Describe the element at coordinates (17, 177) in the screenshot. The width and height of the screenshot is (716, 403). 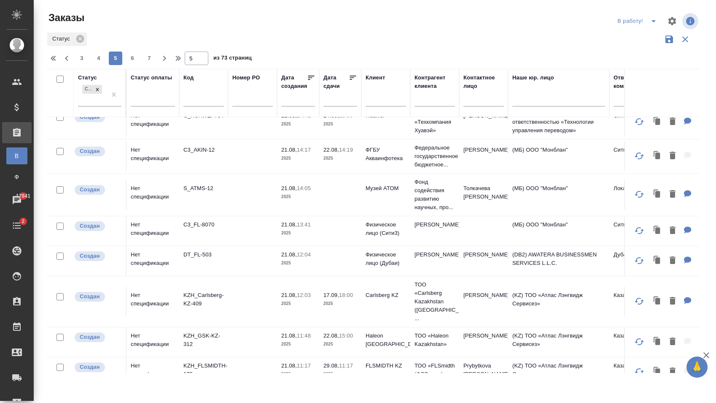
I see `a: Ф` at that location.